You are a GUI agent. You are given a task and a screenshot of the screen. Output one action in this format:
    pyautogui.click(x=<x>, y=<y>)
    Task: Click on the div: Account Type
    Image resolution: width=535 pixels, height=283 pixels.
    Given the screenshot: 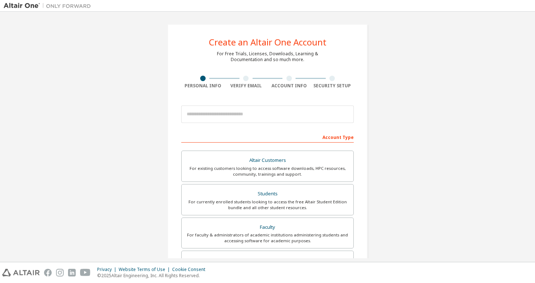 What is the action you would take?
    pyautogui.click(x=268, y=137)
    